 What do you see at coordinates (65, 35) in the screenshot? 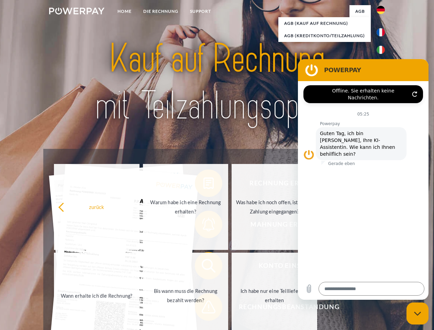
I see `label: Offline. Sie erhalten keine Nachrichten.` at bounding box center [65, 35].